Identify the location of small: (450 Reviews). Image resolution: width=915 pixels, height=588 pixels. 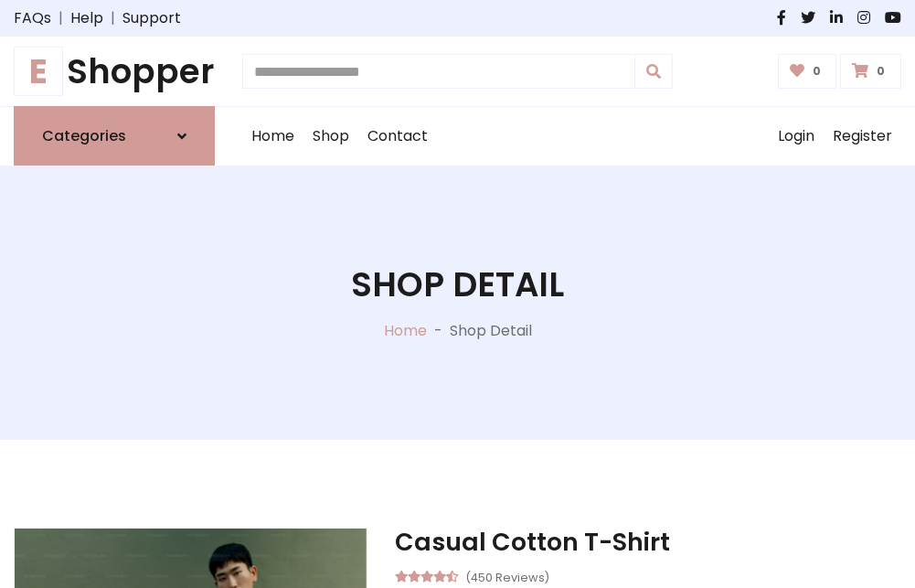
(508, 576).